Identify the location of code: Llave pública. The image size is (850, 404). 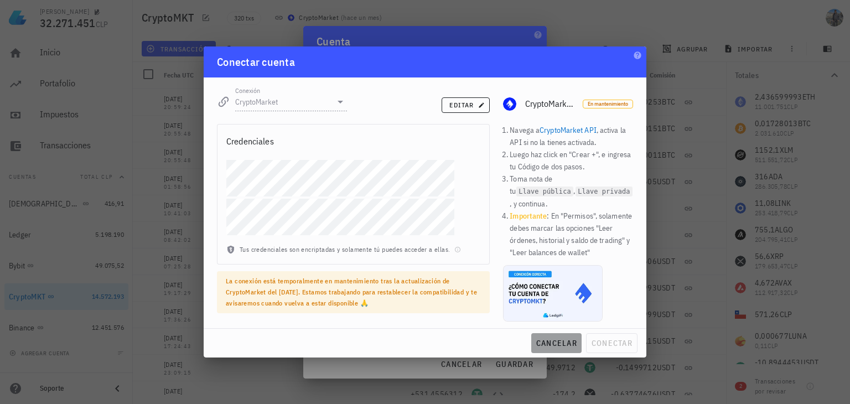
(545, 192).